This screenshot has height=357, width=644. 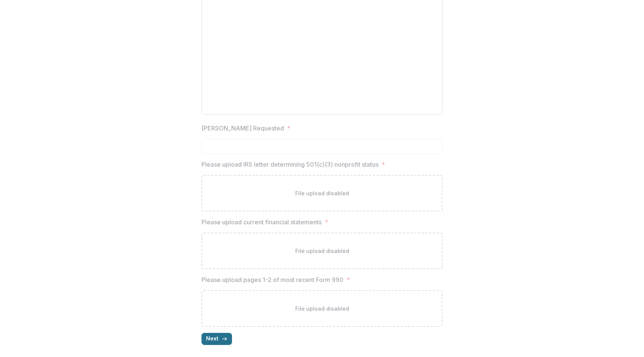 What do you see at coordinates (217, 339) in the screenshot?
I see `button: Next` at bounding box center [217, 339].